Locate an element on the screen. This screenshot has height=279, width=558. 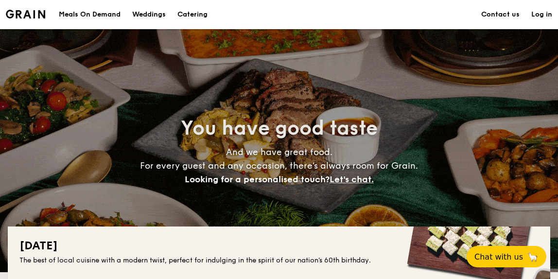
a: Logotype is located at coordinates (25, 14).